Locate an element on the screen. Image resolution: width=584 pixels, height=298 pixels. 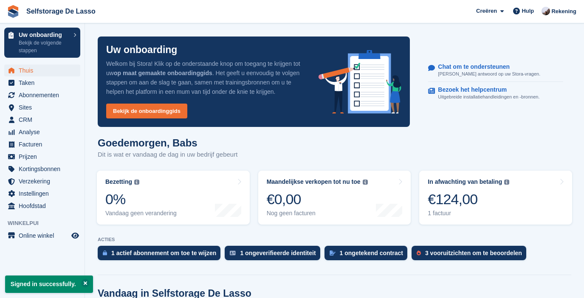
span: Thuis is located at coordinates (44, 71).